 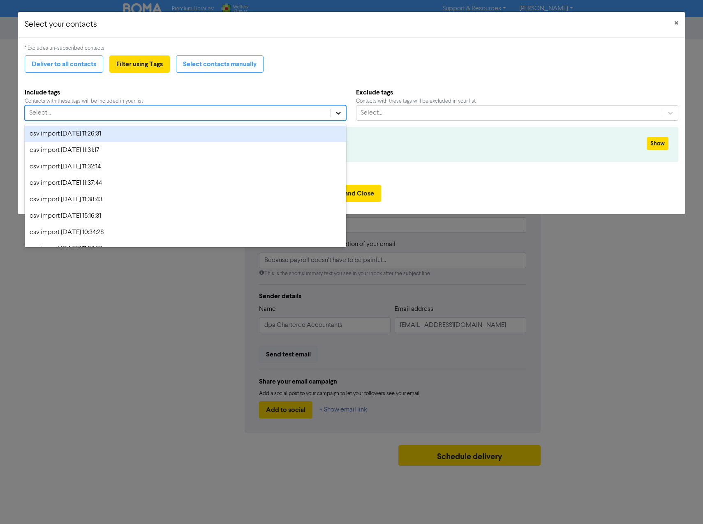 What do you see at coordinates (517, 101) in the screenshot?
I see `div: Contacts with these tags will be excluded in your list` at bounding box center [517, 101].